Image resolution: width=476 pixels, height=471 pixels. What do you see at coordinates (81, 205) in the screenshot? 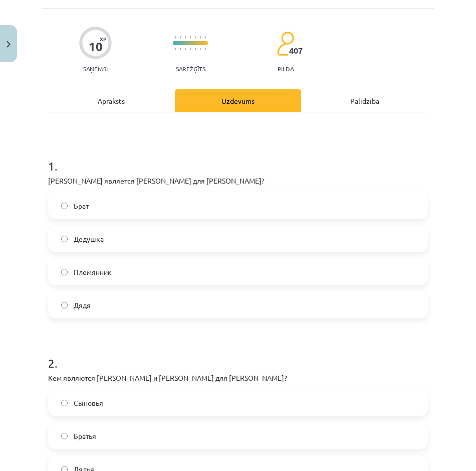
I see `span: Брат` at bounding box center [81, 205].